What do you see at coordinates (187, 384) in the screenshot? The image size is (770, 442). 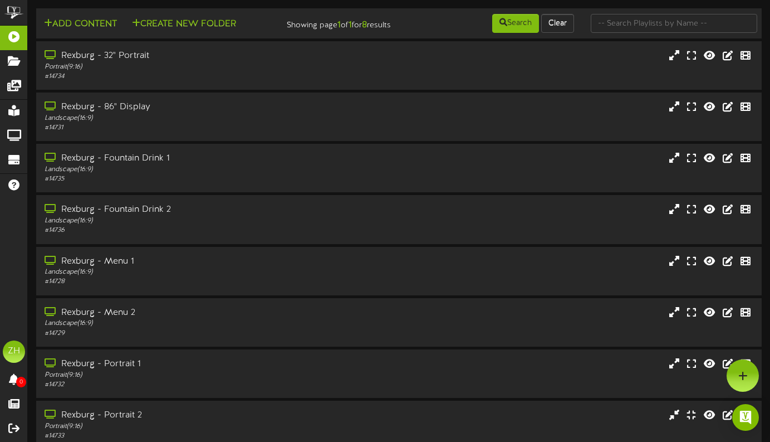 I see `div: # 14732` at bounding box center [187, 384].